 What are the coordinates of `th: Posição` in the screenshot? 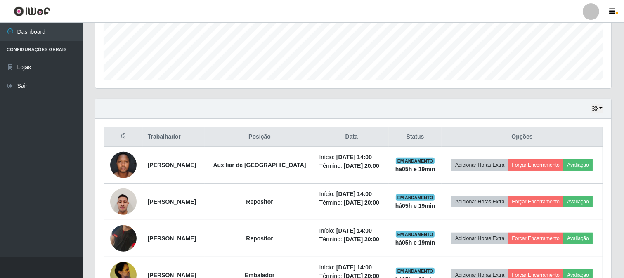 It's located at (259, 137).